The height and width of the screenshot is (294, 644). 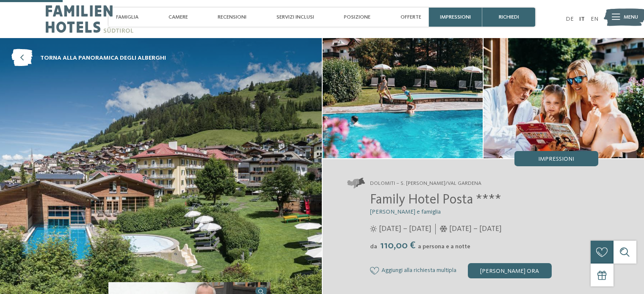 What do you see at coordinates (444, 247) in the screenshot?
I see `span: a persona e a notte` at bounding box center [444, 247].